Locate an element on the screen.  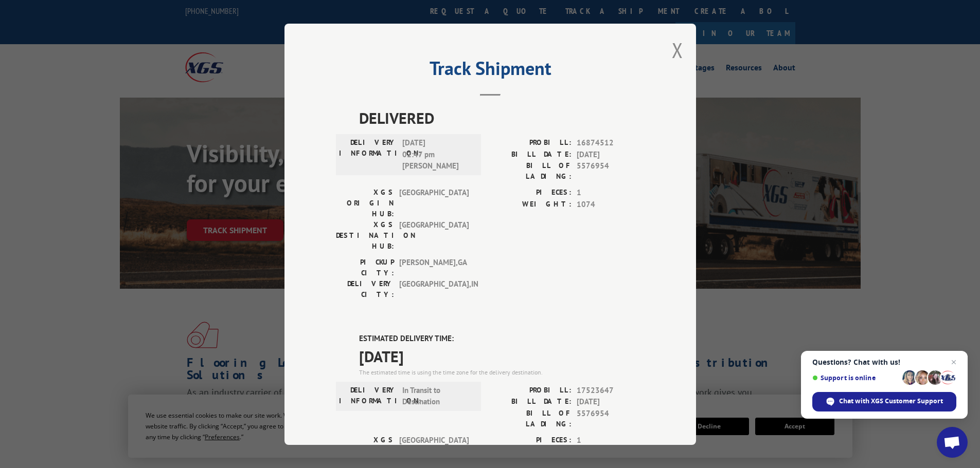
span: Support is online is located at coordinates (855, 378).